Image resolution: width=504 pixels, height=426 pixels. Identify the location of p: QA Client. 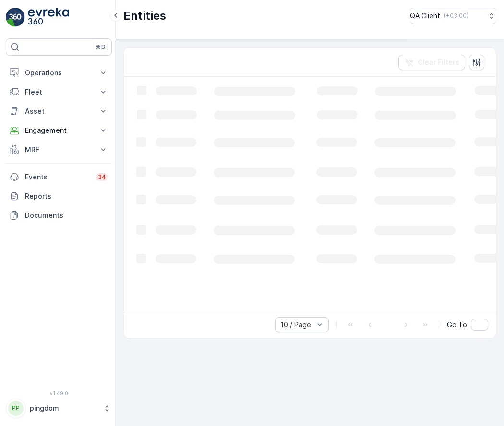
(425, 16).